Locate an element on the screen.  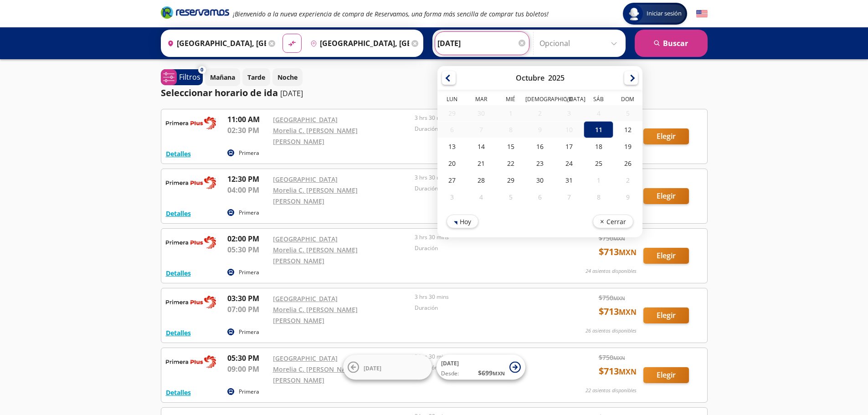
th: Domingo is located at coordinates (627, 101).